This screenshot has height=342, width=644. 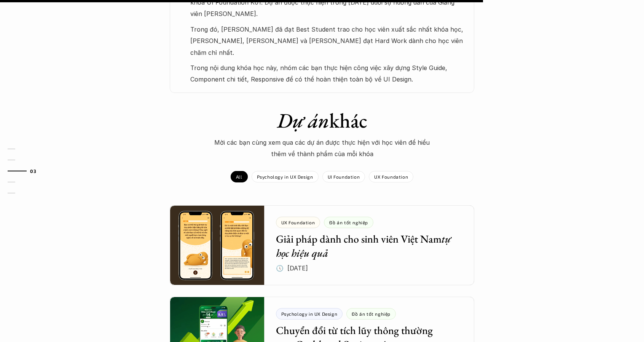 What do you see at coordinates (344, 176) in the screenshot?
I see `p: UI Foundation` at bounding box center [344, 176].